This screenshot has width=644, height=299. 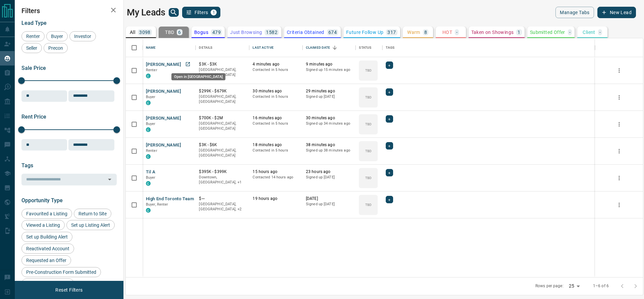 I want to click on p: Bogus, so click(x=201, y=32).